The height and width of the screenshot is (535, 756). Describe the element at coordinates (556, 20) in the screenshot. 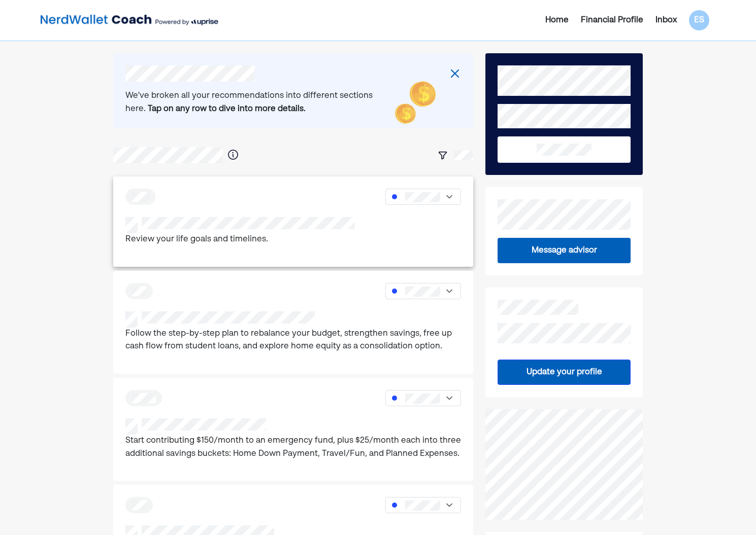

I see `div: Home` at that location.